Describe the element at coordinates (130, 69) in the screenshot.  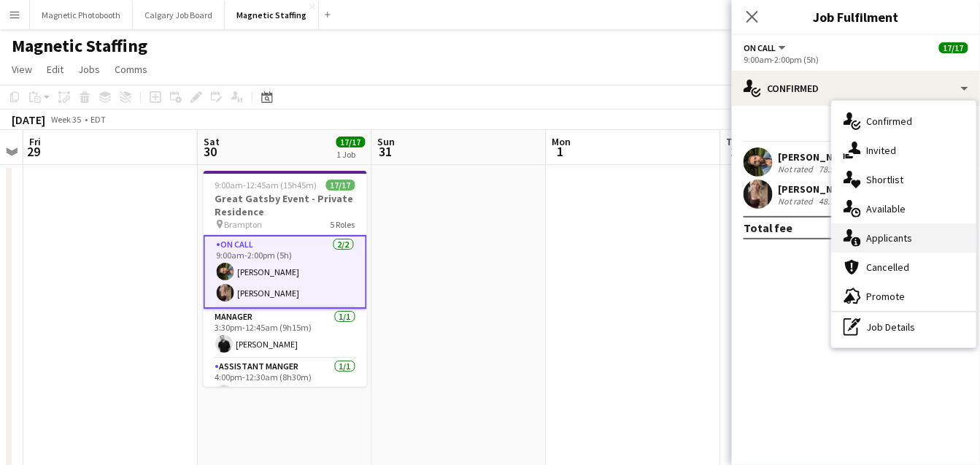
I see `a: Comms` at that location.